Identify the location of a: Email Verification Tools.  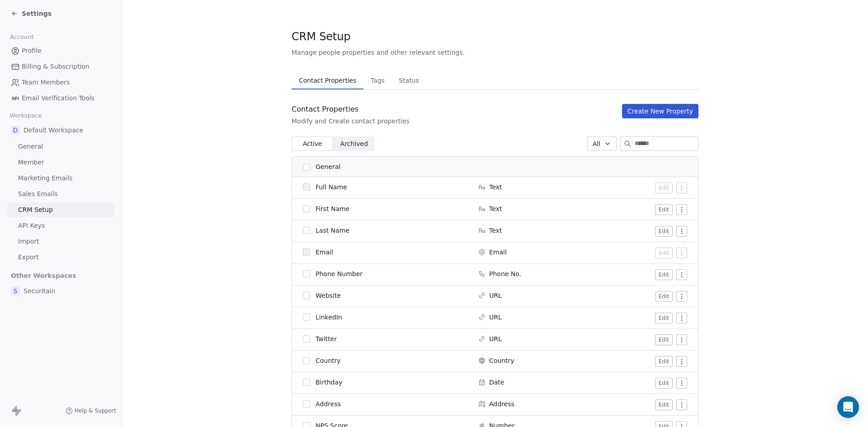
(61, 98).